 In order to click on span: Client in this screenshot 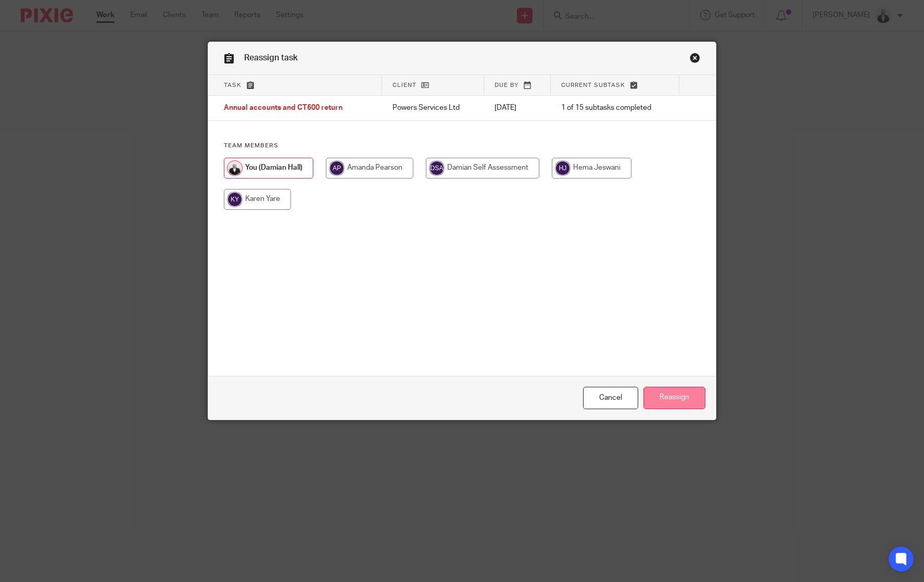, I will do `click(405, 85)`.